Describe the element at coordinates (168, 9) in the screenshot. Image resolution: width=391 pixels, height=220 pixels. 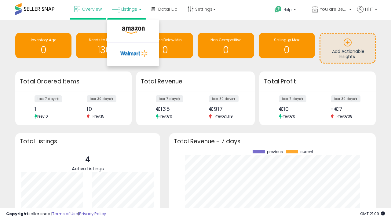
I see `span: DataHub` at that location.